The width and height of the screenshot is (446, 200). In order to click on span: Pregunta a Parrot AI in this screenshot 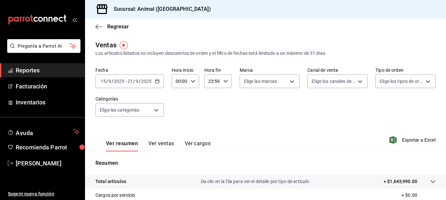, I will do `click(44, 46)`.